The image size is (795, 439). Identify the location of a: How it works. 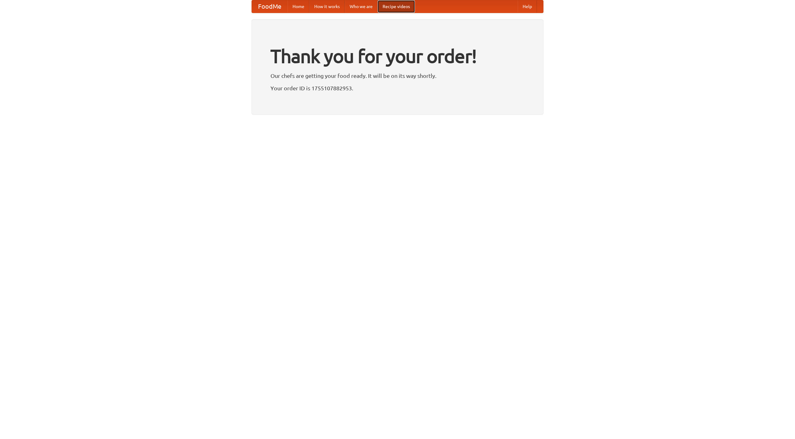
(327, 7).